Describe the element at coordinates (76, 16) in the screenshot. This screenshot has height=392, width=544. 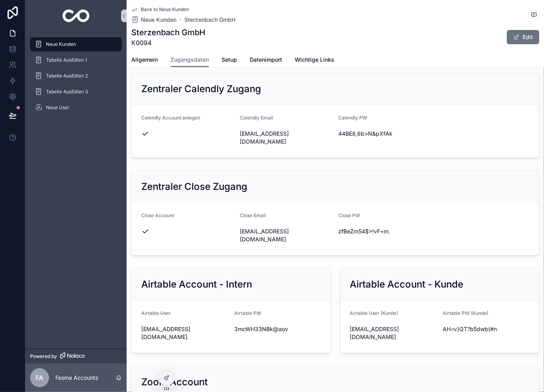
I see `img: App logo` at that location.